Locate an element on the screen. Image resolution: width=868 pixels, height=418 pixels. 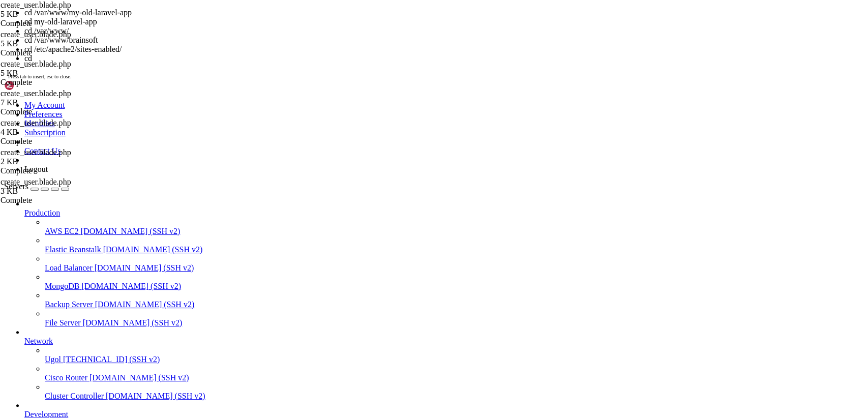
div: 4 KB is located at coordinates (51, 133).